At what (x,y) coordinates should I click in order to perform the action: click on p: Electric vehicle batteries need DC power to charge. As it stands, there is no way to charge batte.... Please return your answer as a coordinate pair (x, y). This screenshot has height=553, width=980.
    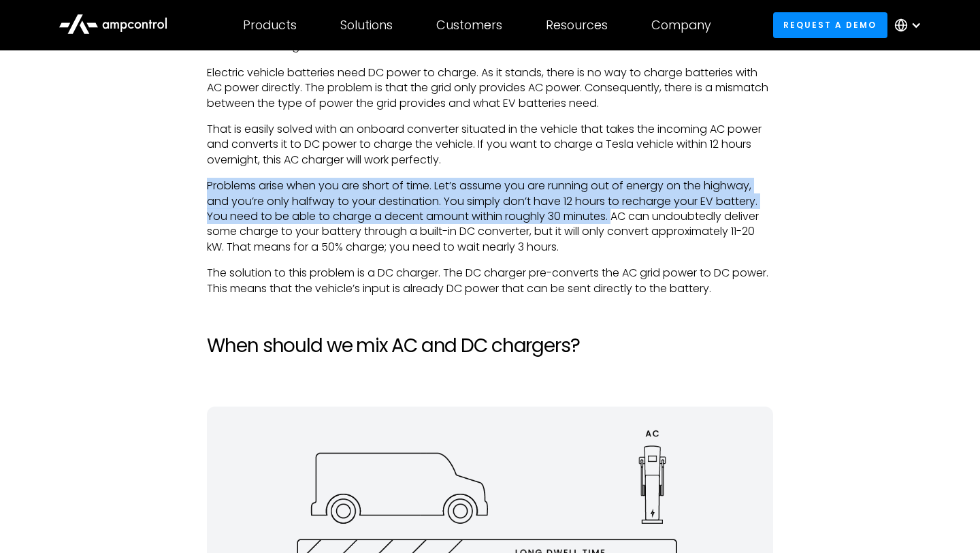
    Looking at the image, I should click on (489, 87).